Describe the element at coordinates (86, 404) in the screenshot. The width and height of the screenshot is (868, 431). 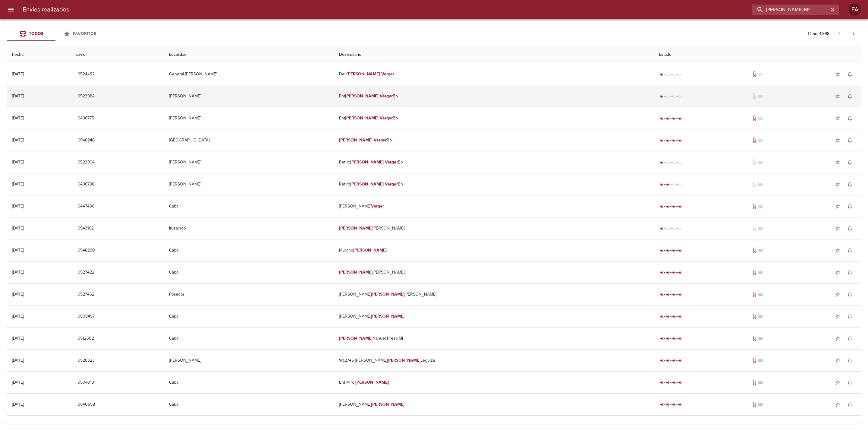
I see `button: 9540558` at that location.